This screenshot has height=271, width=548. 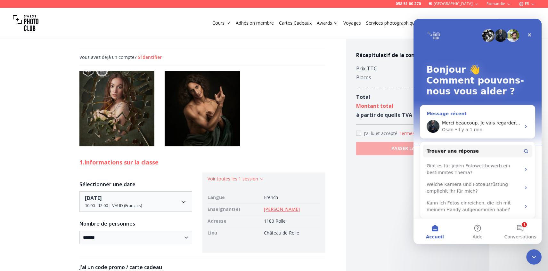 I want to click on div: Message récentProfile image for OsanMerci beaucoup. Je vais regarder tout cela, prendre le temps ..., so click(x=64, y=103).